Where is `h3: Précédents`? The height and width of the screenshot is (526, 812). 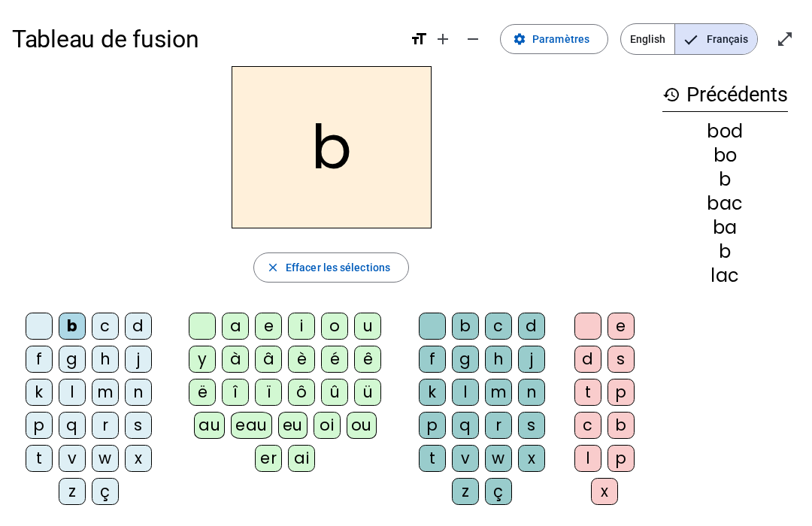
h3: Précédents is located at coordinates (725, 95).